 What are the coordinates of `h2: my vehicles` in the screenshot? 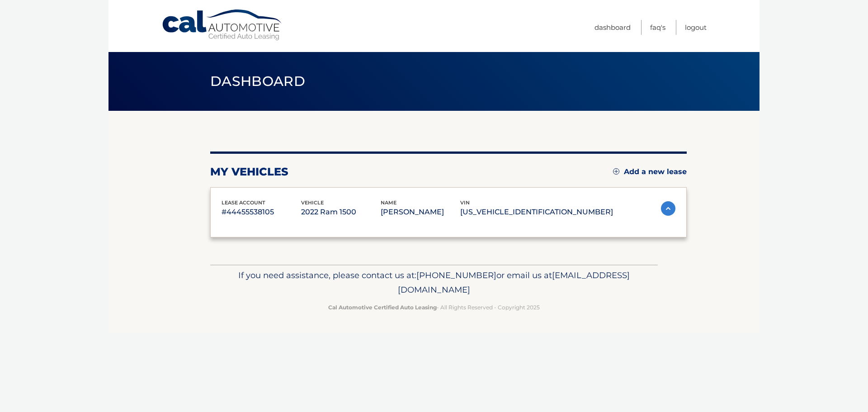 It's located at (249, 172).